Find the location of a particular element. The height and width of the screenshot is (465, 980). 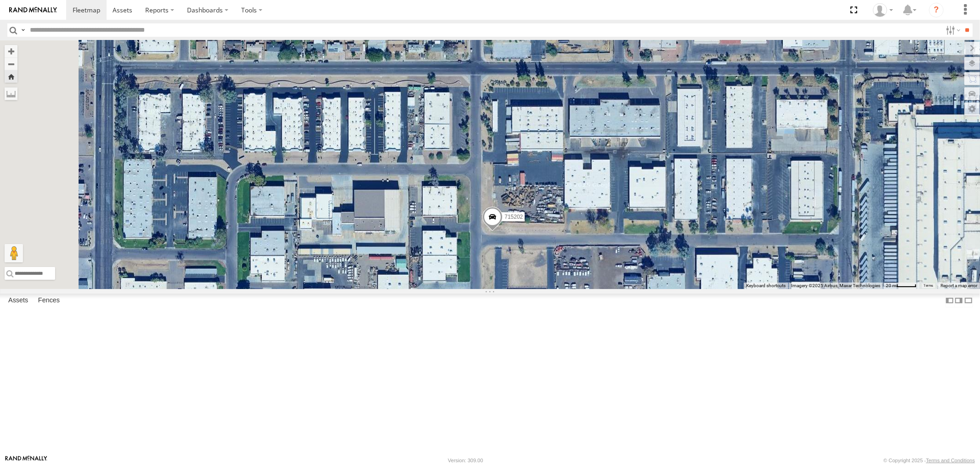

label: Fences is located at coordinates (49, 301).